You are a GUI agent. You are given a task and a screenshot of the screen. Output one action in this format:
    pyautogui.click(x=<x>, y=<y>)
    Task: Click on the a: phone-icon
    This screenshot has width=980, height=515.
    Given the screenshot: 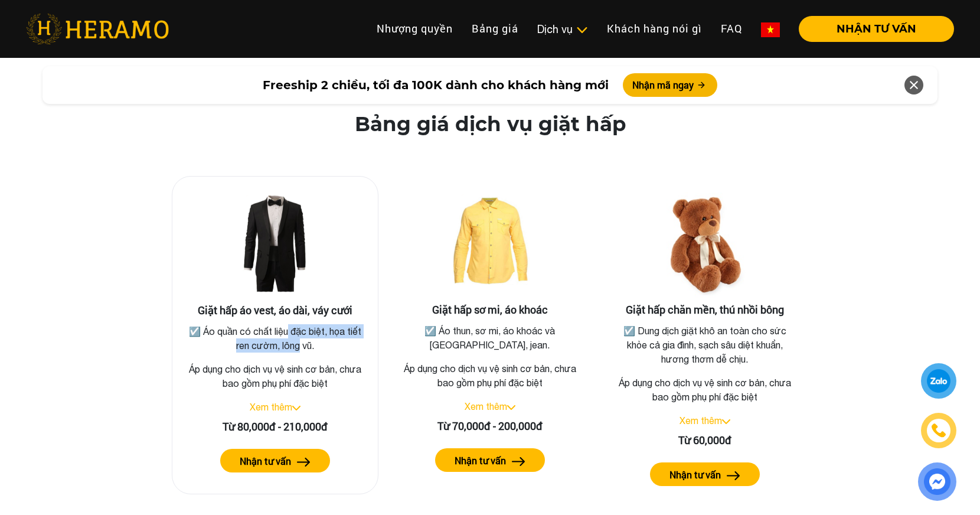 What is the action you would take?
    pyautogui.click(x=939, y=431)
    